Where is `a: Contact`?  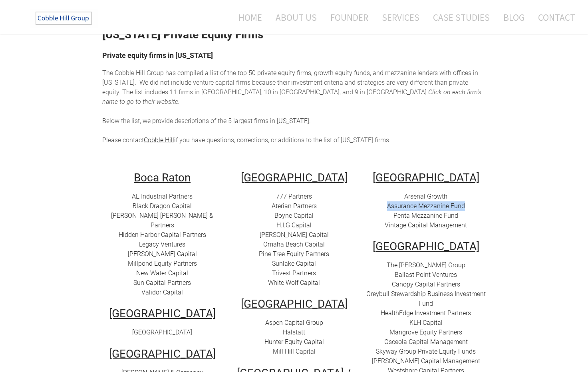 a: Contact is located at coordinates (553, 17).